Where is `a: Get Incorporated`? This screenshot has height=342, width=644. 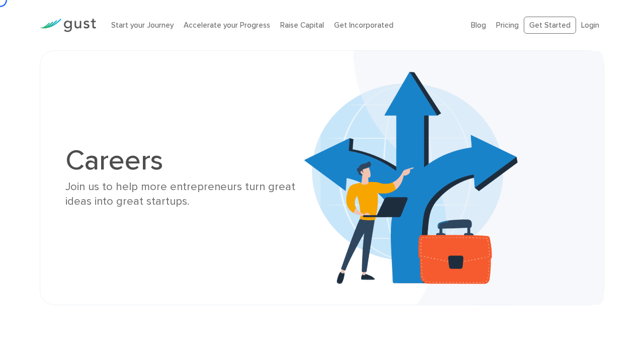
a: Get Incorporated is located at coordinates (364, 25).